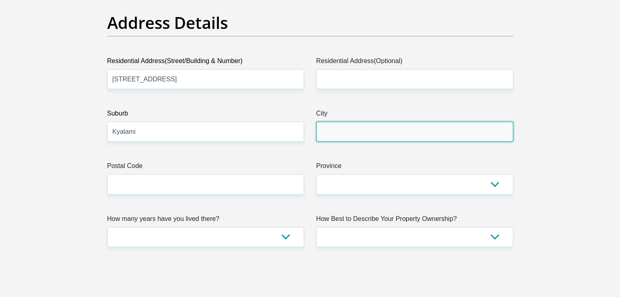 Image resolution: width=620 pixels, height=297 pixels. Describe the element at coordinates (414, 132) in the screenshot. I see `input: City` at that location.